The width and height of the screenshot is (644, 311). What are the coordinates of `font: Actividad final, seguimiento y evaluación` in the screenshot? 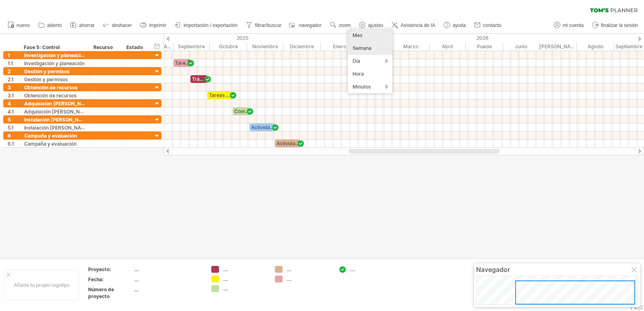 It's located at (323, 143).